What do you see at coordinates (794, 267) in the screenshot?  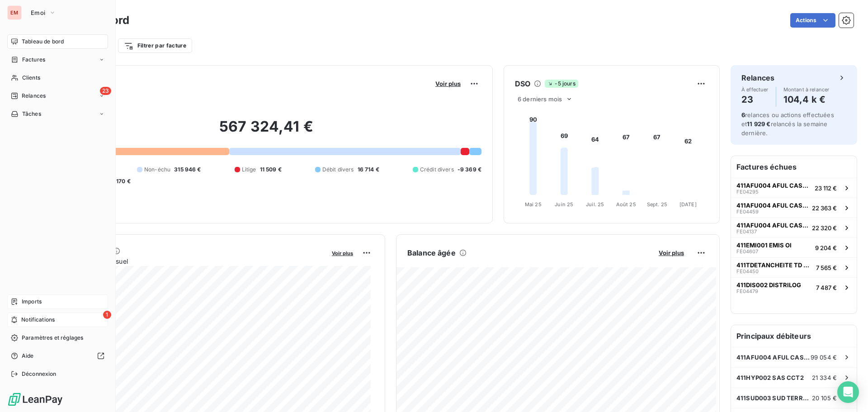 I see `button: 411TDETANCHEITE TD ETANCHEITEFE044507 565 €` at bounding box center [794, 267].